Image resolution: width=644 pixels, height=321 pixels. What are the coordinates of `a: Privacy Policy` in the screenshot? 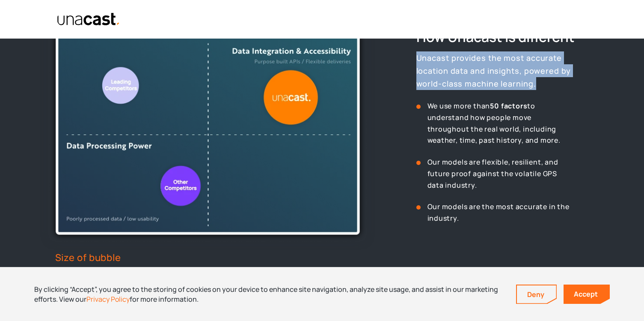 It's located at (108, 298).